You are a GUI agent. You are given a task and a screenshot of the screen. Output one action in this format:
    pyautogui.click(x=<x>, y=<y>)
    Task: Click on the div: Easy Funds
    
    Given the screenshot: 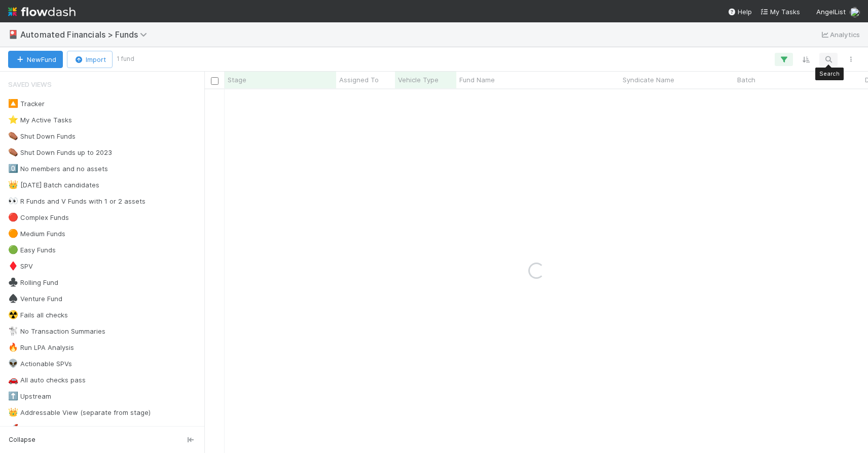 What is the action you would take?
    pyautogui.click(x=32, y=250)
    